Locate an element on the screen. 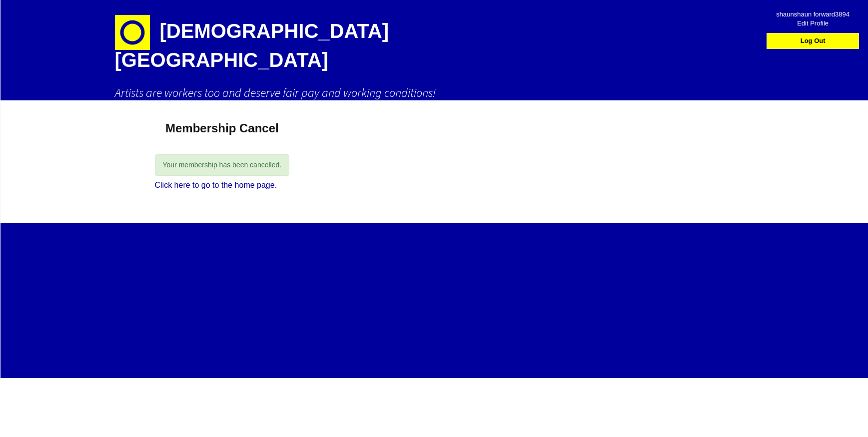  span: Edit Profile is located at coordinates (812, 20).